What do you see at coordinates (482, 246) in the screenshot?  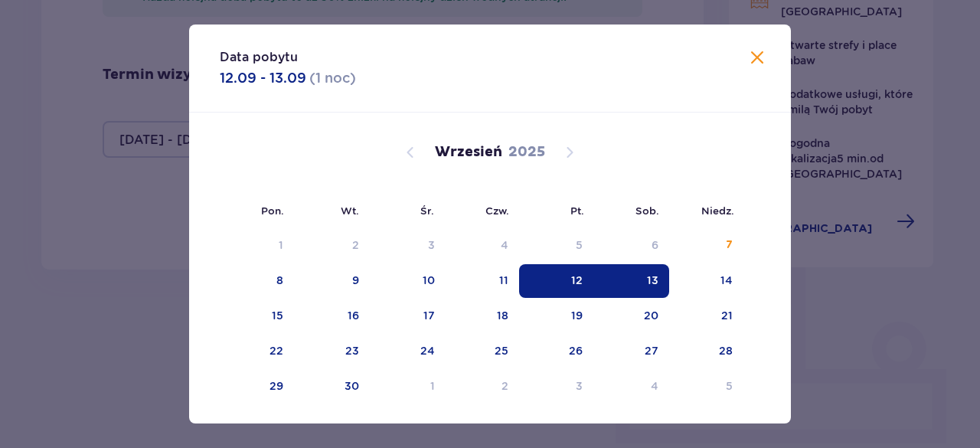 I see `td: Not available. czwartek, 4 września 2025` at bounding box center [482, 246].